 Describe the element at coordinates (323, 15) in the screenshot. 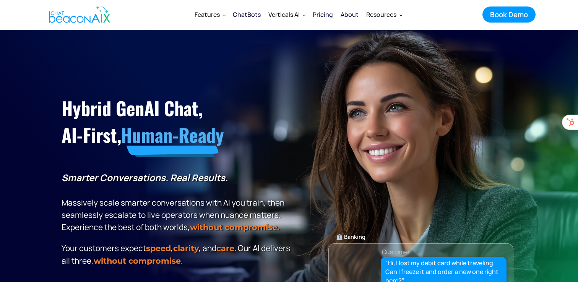

I see `div: Pricing` at that location.